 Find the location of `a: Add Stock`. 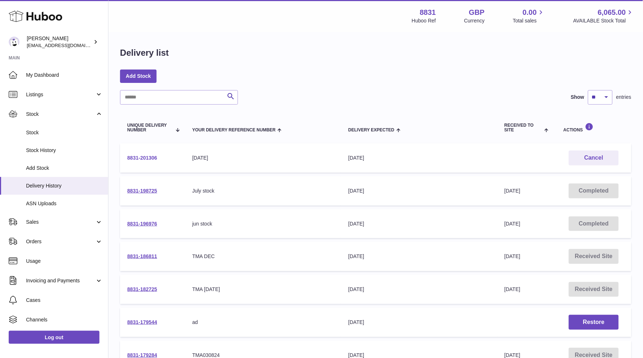

a: Add Stock is located at coordinates (138, 76).